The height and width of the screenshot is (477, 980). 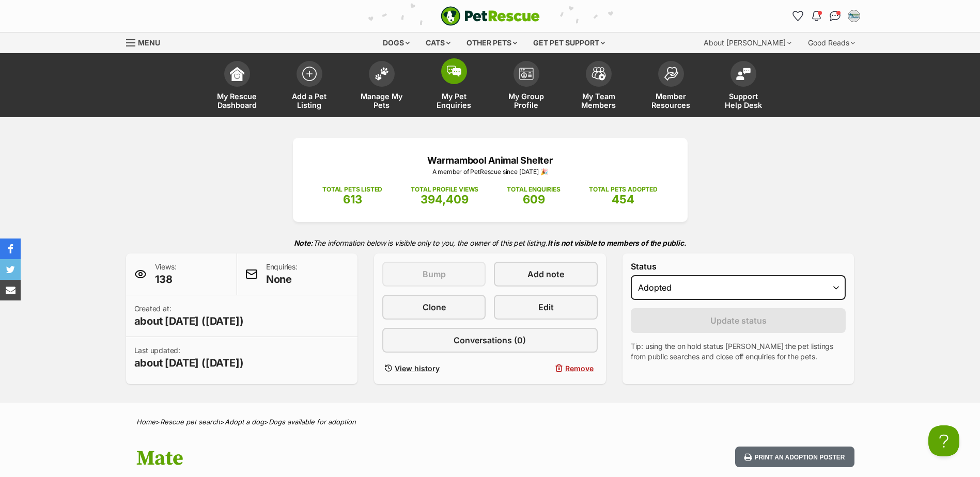 I want to click on span: None, so click(x=282, y=279).